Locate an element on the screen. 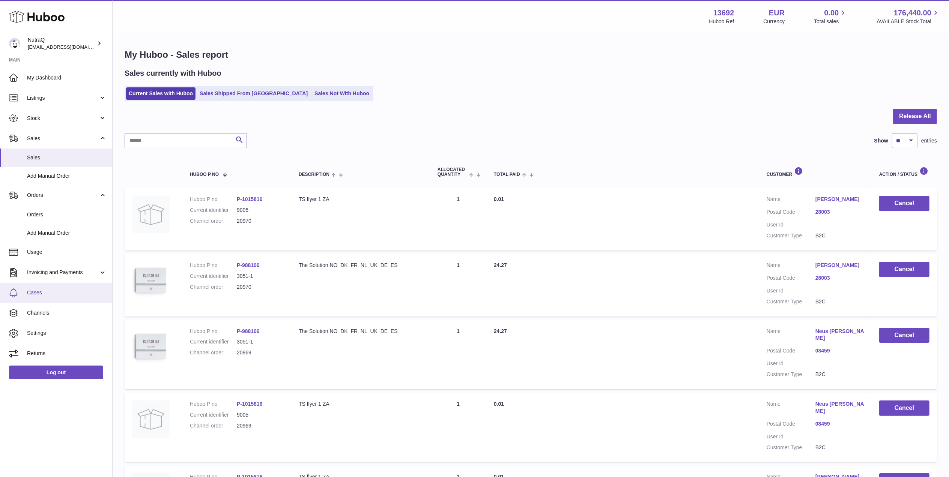 The height and width of the screenshot is (477, 949). h2: Sales currently with Huboo is located at coordinates (173, 73).